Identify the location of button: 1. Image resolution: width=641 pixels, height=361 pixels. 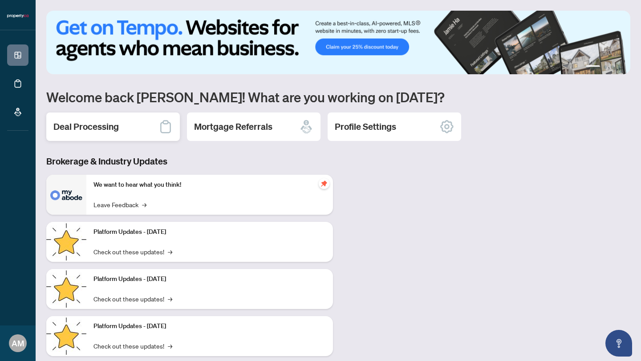
(593, 67).